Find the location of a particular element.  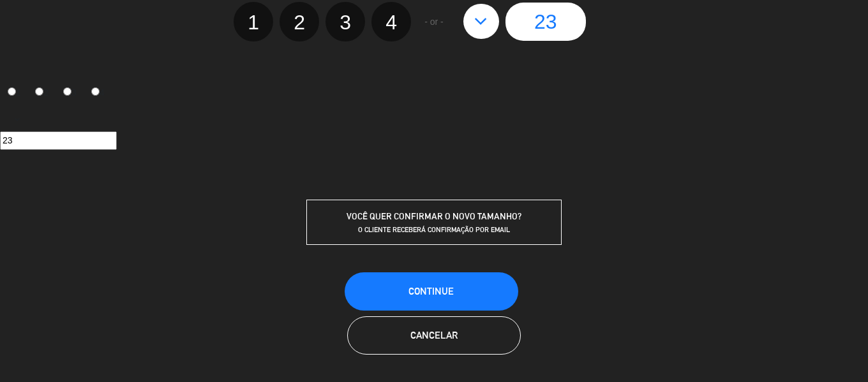

input: 1 is located at coordinates (12, 91).